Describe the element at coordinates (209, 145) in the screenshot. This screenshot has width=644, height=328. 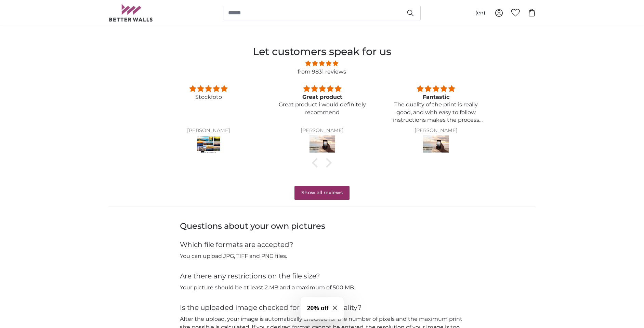
I see `img: Stockfoto` at that location.